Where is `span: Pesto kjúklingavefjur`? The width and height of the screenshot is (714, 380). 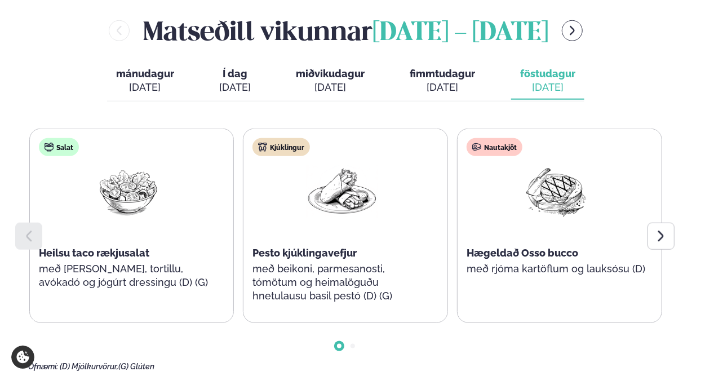 span: Pesto kjúklingavefjur is located at coordinates (304, 252).